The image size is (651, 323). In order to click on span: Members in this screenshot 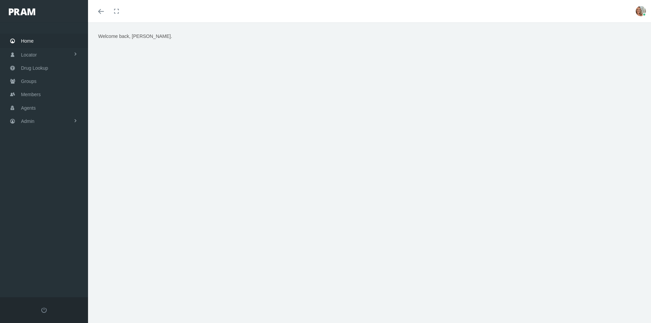, I will do `click(31, 94)`.